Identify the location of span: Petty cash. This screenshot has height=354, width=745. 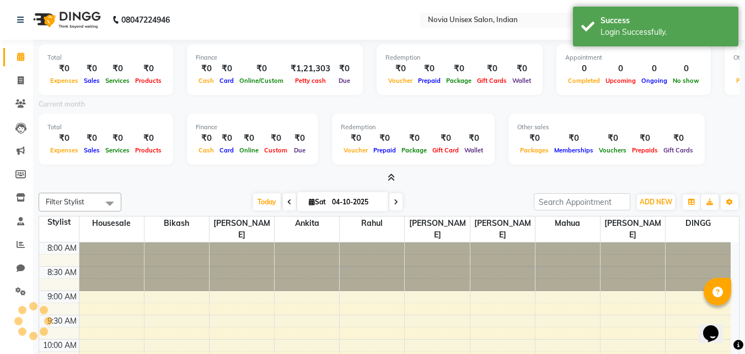
(311, 81).